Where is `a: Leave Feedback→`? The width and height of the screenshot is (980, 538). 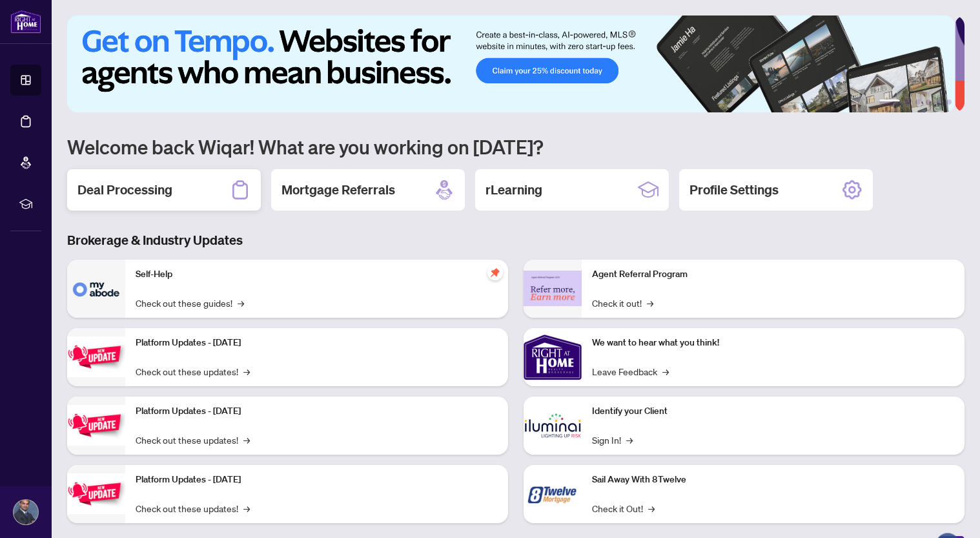 a: Leave Feedback→ is located at coordinates (630, 371).